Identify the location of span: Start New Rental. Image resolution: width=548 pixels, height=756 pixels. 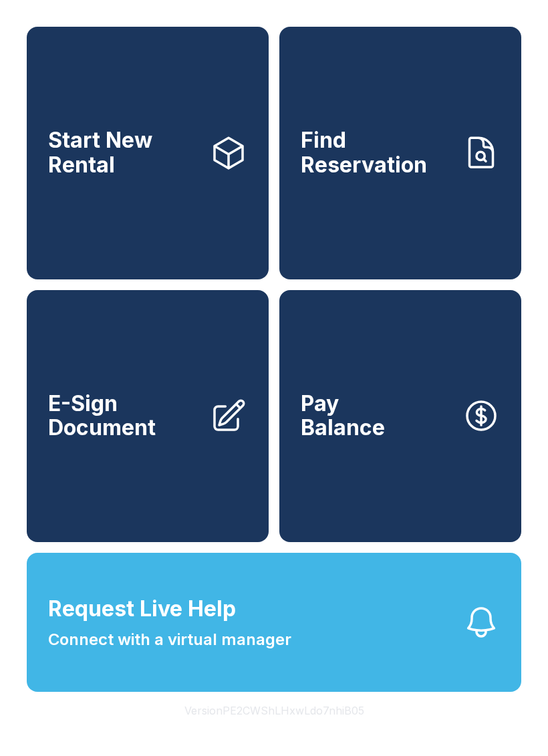
(124, 152).